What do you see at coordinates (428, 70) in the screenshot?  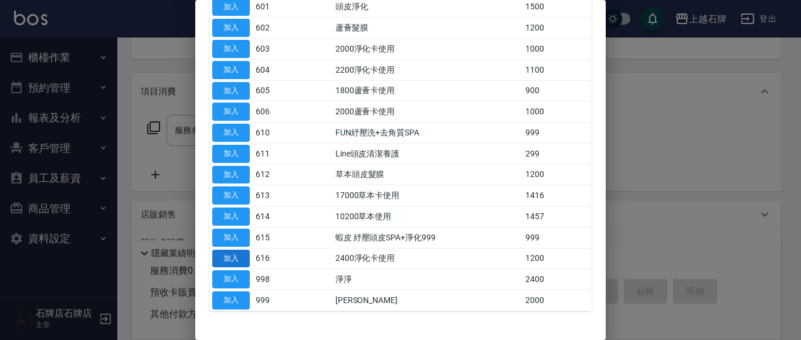 I see `td: 2200淨化卡使用` at bounding box center [428, 70].